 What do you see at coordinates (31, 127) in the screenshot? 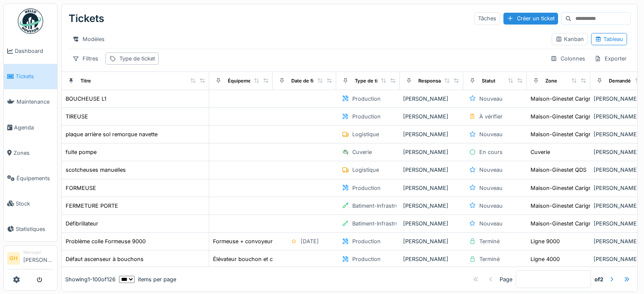
I see `a: Agenda` at bounding box center [31, 127].